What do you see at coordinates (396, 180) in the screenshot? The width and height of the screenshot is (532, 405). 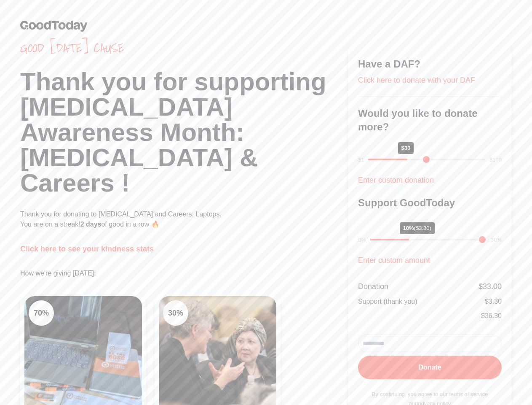 I see `a: Enter custom donation` at bounding box center [396, 180].